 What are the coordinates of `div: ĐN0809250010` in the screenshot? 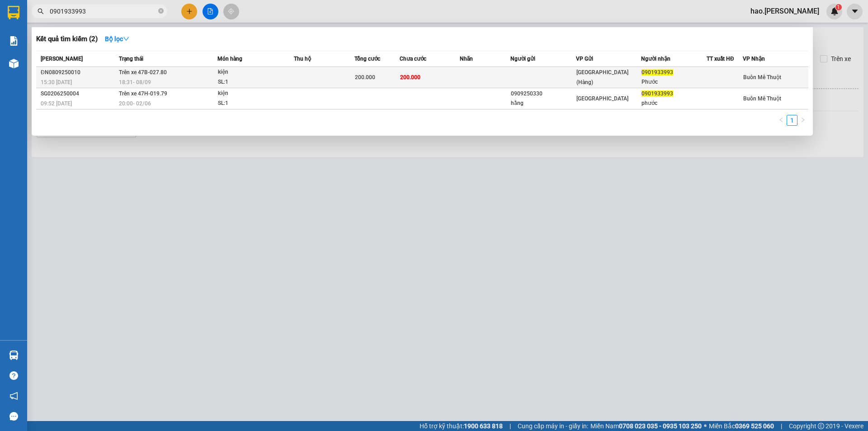 It's located at (78, 72).